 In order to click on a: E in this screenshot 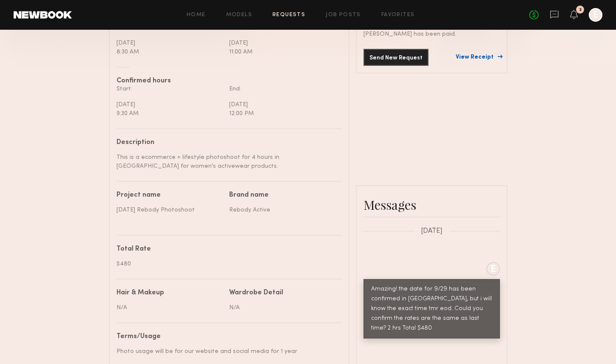, I will do `click(595, 15)`.